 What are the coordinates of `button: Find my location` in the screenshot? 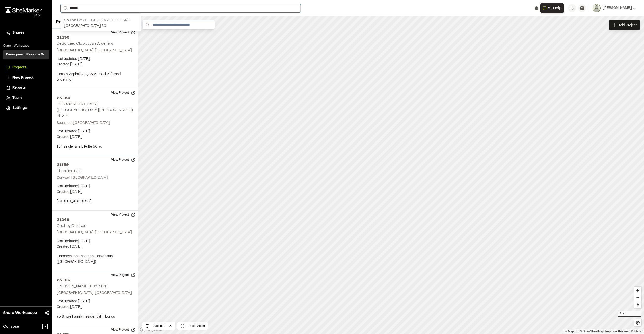 It's located at (638, 323).